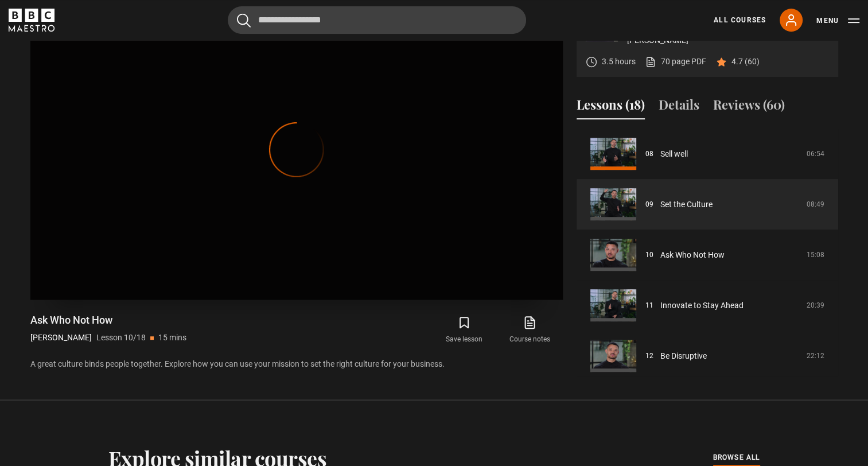 The height and width of the screenshot is (466, 868). Describe the element at coordinates (618, 61) in the screenshot. I see `p: 3.5 hours` at that location.